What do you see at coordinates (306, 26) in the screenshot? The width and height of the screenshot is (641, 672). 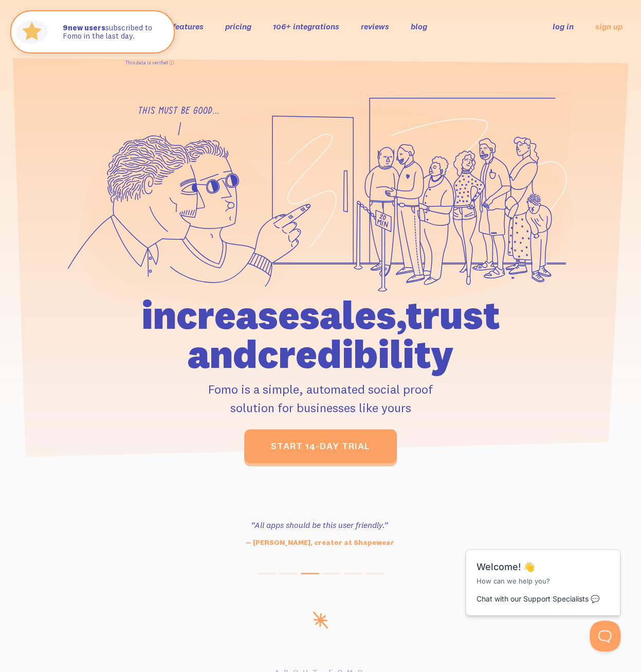 I see `a: 106+ integrations` at bounding box center [306, 26].